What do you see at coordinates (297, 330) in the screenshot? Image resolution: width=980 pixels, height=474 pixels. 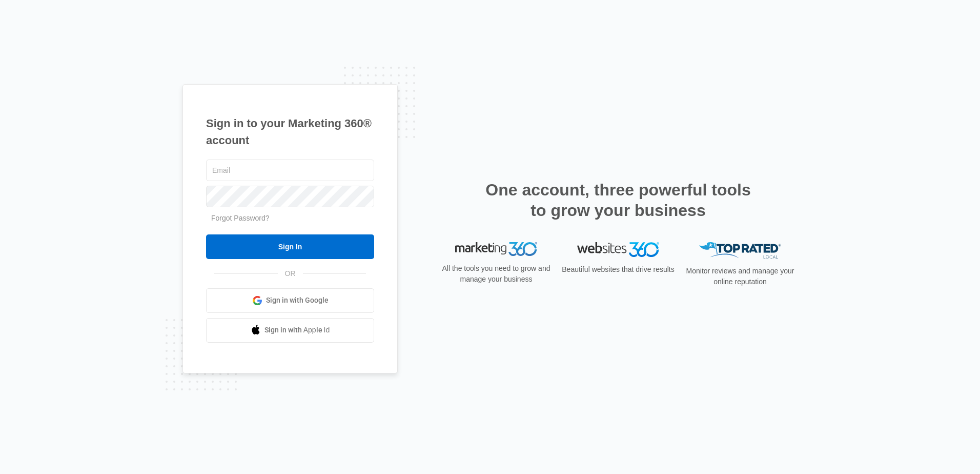 I see `span: Sign in with Apple Id` at bounding box center [297, 330].